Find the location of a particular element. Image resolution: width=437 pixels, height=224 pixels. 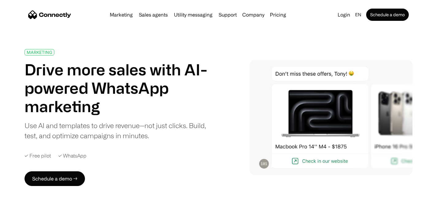

ul: Language list is located at coordinates (25, 218).